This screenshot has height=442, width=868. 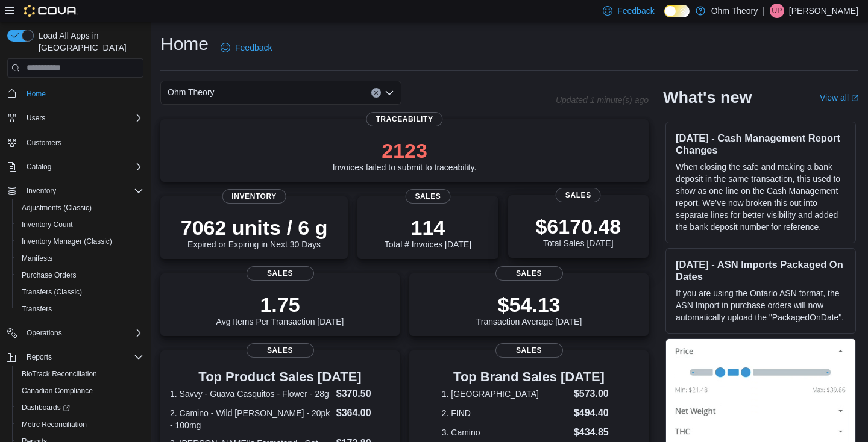 I want to click on button: Clear input, so click(x=376, y=93).